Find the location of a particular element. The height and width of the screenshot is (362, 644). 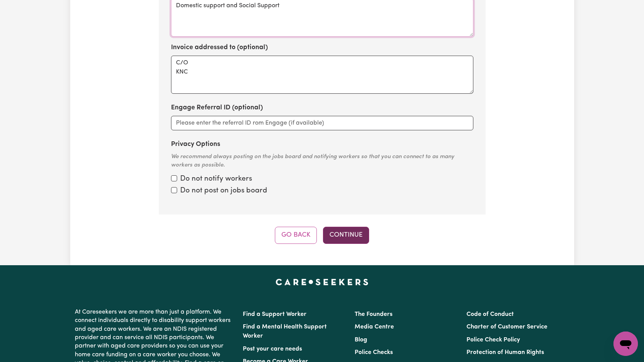

a: Blog is located at coordinates (360, 340).